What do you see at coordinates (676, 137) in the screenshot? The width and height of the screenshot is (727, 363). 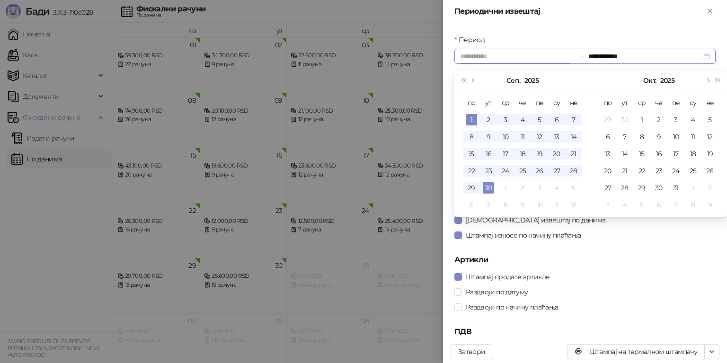 I see `td: 2025-10-10` at bounding box center [676, 137].